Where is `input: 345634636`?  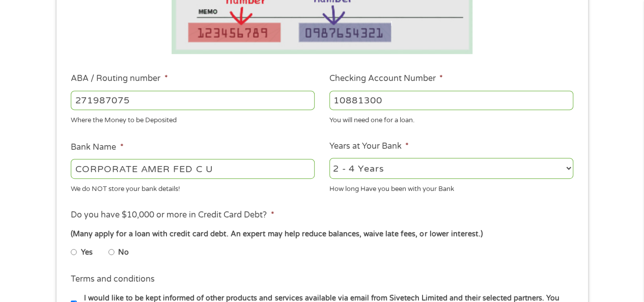 input: 345634636 is located at coordinates (451, 100).